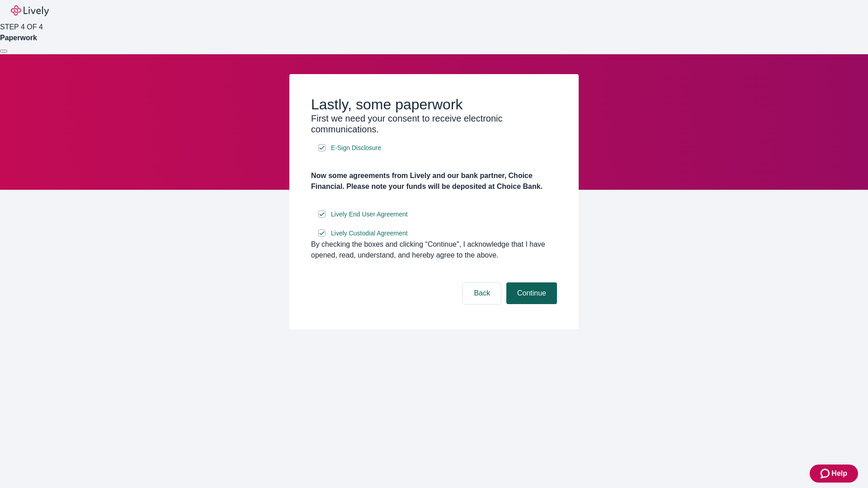 Image resolution: width=868 pixels, height=488 pixels. Describe the element at coordinates (30, 11) in the screenshot. I see `img: Lively` at that location.